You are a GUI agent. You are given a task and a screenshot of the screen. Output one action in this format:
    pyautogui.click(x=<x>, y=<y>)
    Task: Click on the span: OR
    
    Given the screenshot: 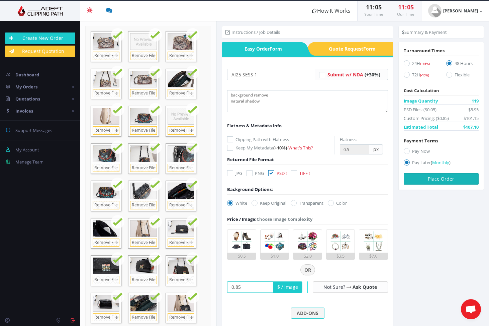 What is the action you would take?
    pyautogui.click(x=308, y=270)
    